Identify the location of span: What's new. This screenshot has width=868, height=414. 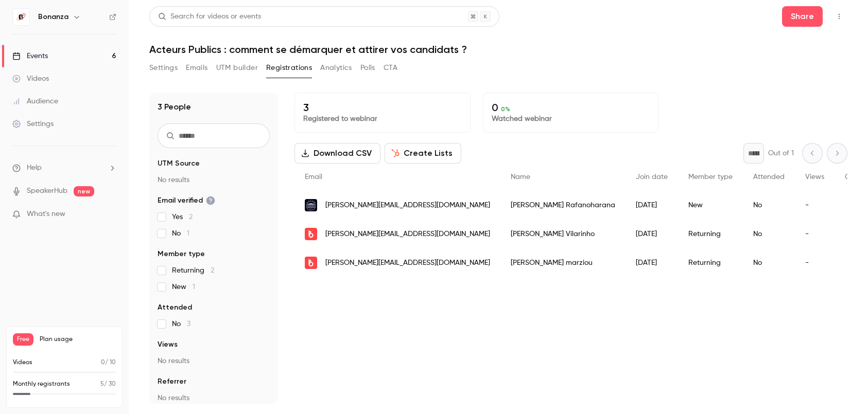
(46, 214).